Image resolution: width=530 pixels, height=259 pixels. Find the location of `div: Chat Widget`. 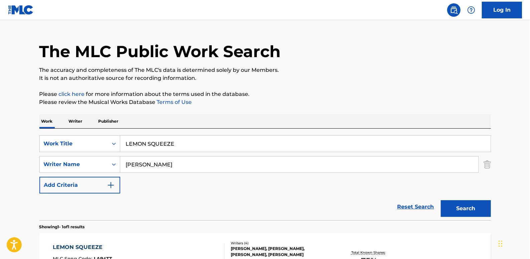

div: Chat Widget is located at coordinates (514, 243).